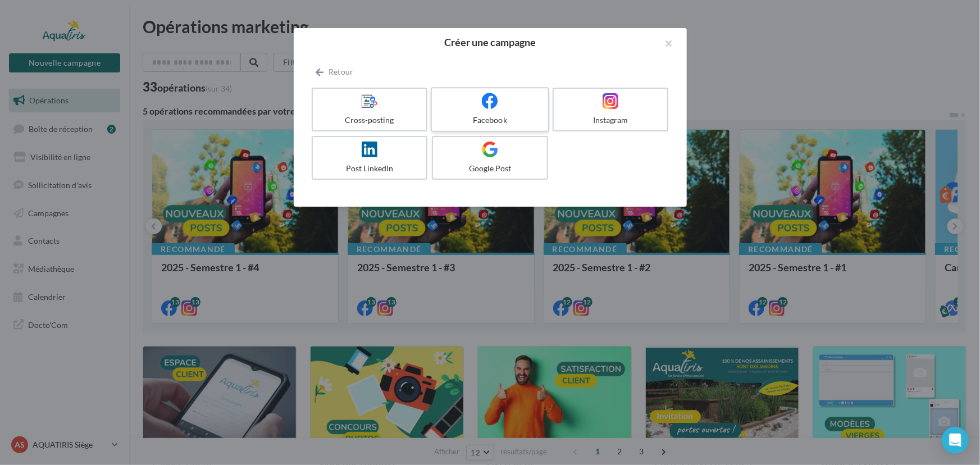 This screenshot has height=465, width=980. I want to click on div: Facebook, so click(489, 120).